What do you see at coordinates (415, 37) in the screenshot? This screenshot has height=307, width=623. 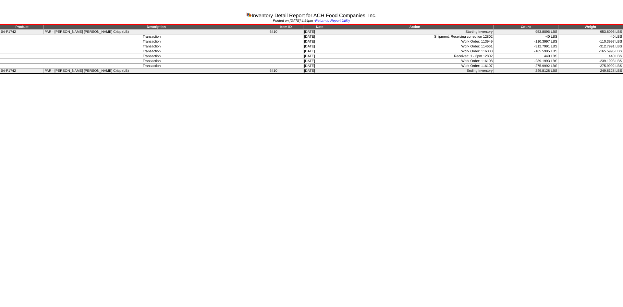 I see `td: Shipment: Receiving correction 12802` at bounding box center [415, 37].